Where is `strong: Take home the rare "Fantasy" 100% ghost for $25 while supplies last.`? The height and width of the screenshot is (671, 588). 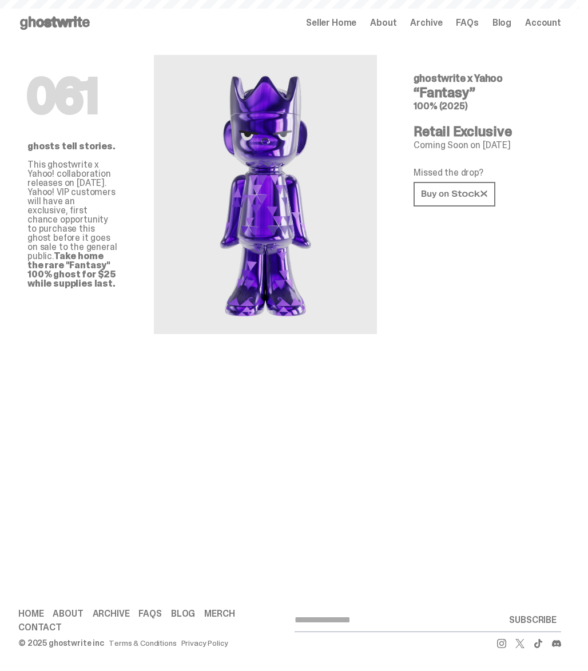 strong: Take home the rare "Fantasy" 100% ghost for $25 while supplies last. is located at coordinates (72, 270).